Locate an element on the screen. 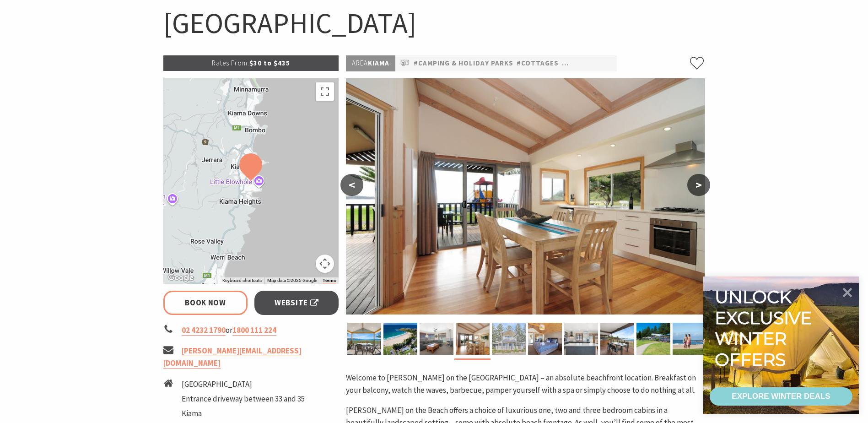 The height and width of the screenshot is (423, 868). img: Aerial view of Kendalls on the Beach Holiday Park is located at coordinates (401, 339).